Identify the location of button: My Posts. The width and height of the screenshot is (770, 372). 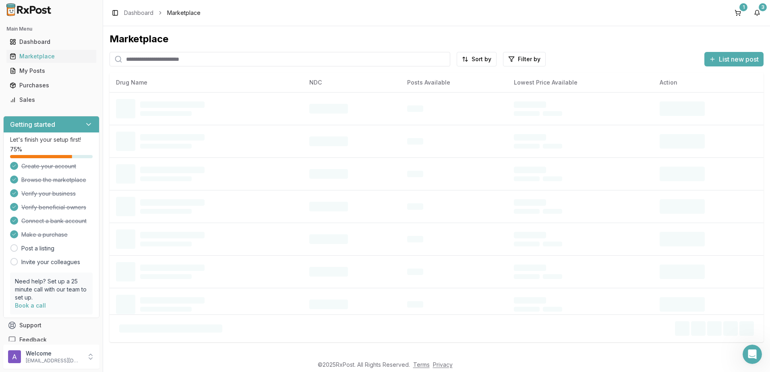
(51, 71).